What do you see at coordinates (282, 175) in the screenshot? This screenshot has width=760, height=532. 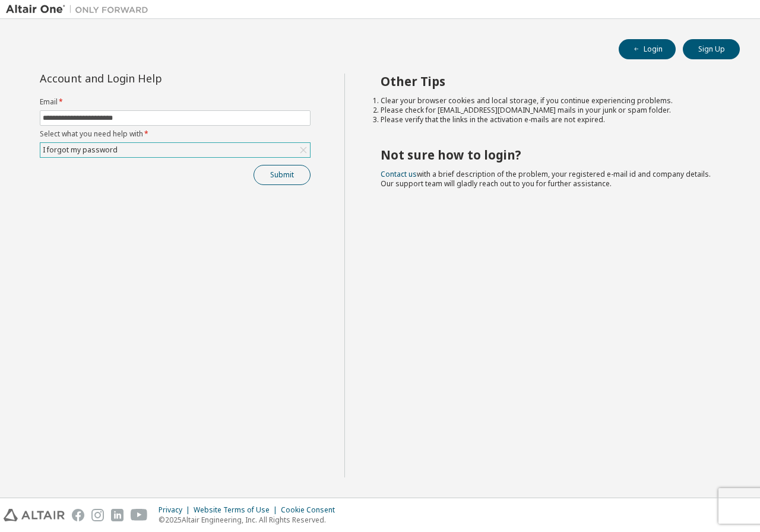 I see `button: Submit` at bounding box center [282, 175].